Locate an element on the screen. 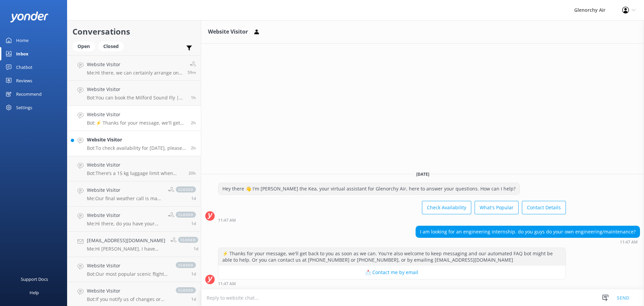 The image size is (644, 306). span: Sep 28 2025 12:50pm (UTC +13:00) Pacific/Auckland is located at coordinates (196, 249).